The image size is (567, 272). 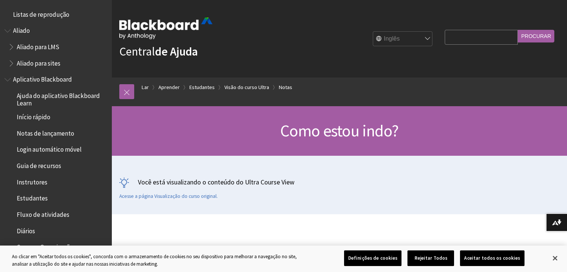 What do you see at coordinates (137, 51) in the screenshot?
I see `font: Central` at bounding box center [137, 51].